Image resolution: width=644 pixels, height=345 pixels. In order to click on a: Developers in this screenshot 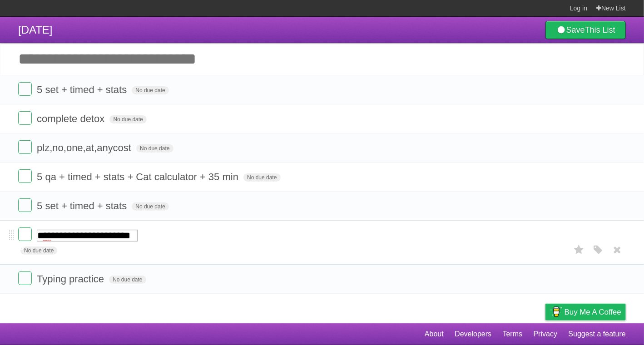, I will do `click(472, 334)`.